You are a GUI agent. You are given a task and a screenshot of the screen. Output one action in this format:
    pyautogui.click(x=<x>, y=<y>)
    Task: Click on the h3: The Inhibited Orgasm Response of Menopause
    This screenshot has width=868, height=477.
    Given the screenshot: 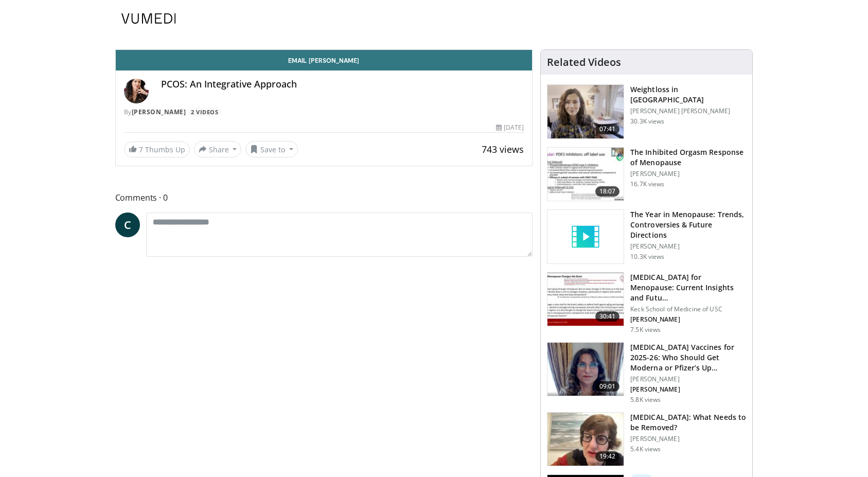 What is the action you would take?
    pyautogui.click(x=688, y=157)
    